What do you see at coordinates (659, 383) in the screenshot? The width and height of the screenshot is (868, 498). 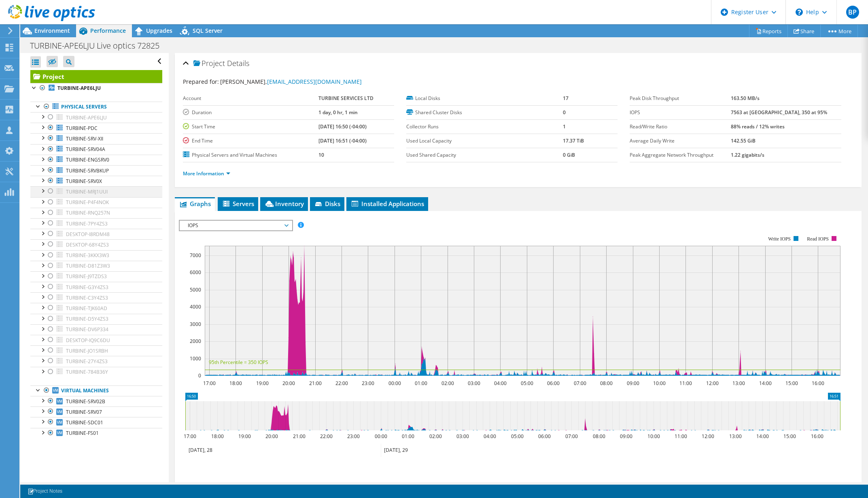 I see `text: 10:00` at bounding box center [659, 383].